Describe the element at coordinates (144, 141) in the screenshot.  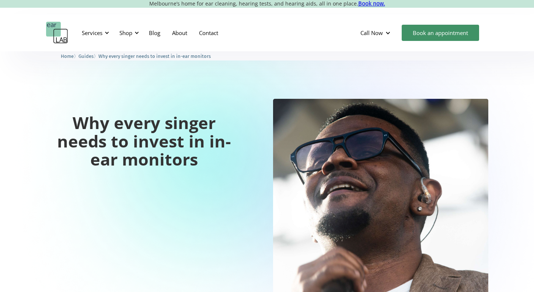
I see `h1: Why every singer needs to invest in in-ear monitors` at that location.